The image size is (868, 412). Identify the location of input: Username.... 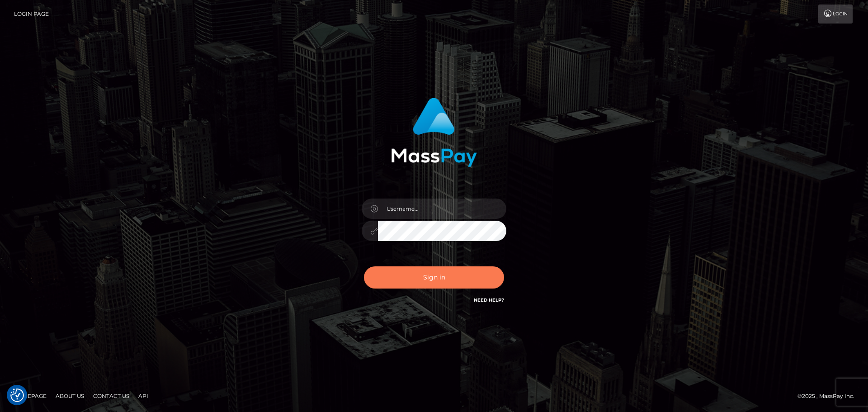
(442, 209).